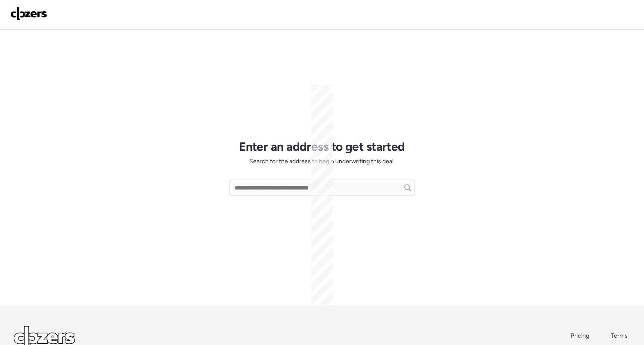  What do you see at coordinates (29, 14) in the screenshot?
I see `img: Logo` at bounding box center [29, 14].